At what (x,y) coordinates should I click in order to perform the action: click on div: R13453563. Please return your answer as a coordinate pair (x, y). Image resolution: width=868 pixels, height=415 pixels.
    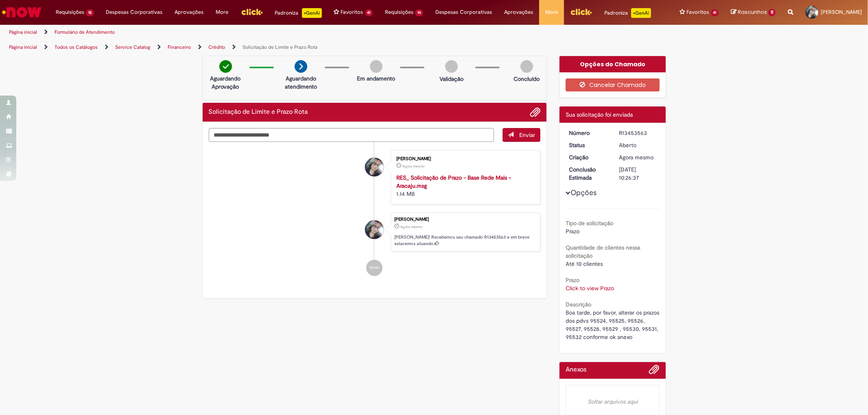
    Looking at the image, I should click on (638, 133).